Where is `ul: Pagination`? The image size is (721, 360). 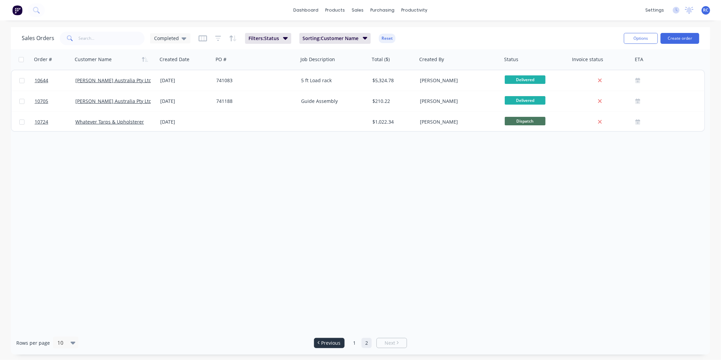
ul: Pagination is located at coordinates (361, 343).